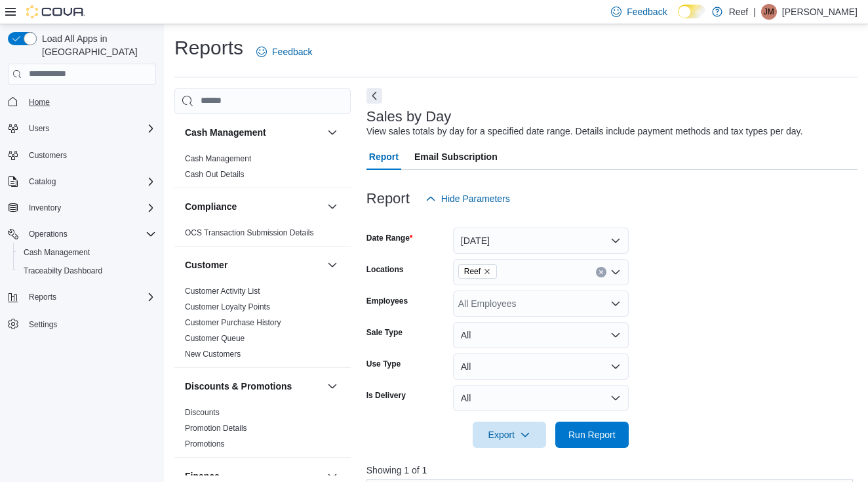  I want to click on label: Use Type, so click(383, 364).